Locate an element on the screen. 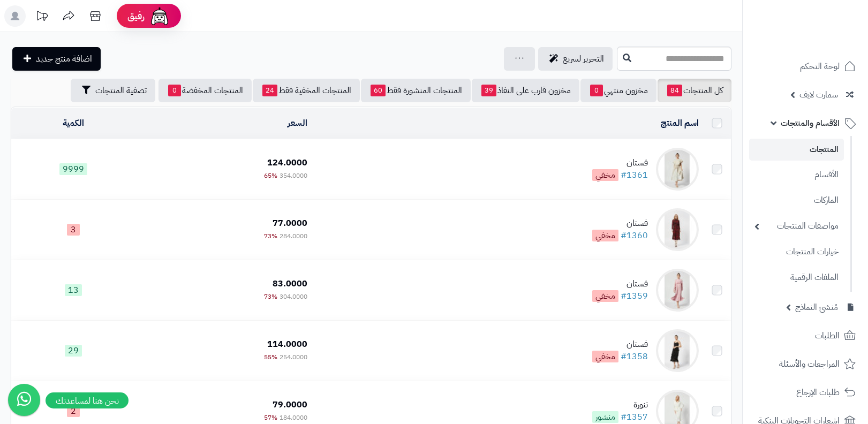  a: مواصفات المنتجات is located at coordinates (797, 226).